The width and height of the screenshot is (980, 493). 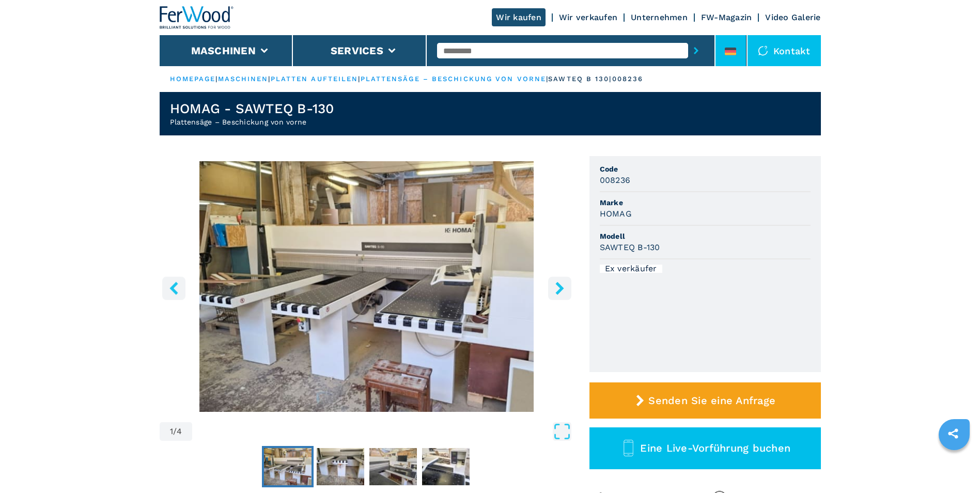 I want to click on button: Eine Live-Vorführung buchen, so click(x=705, y=448).